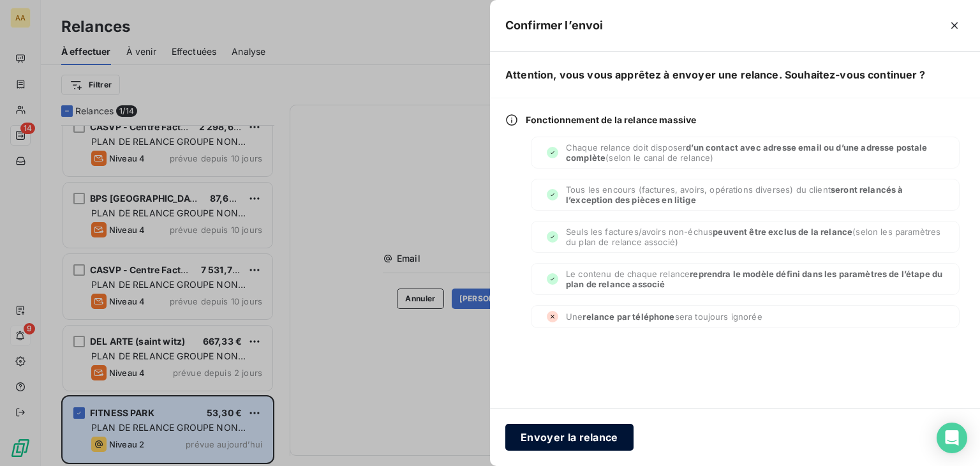 The image size is (980, 466). What do you see at coordinates (734, 195) in the screenshot?
I see `span: seront relancés à l’exception des pièces en litige` at bounding box center [734, 195].